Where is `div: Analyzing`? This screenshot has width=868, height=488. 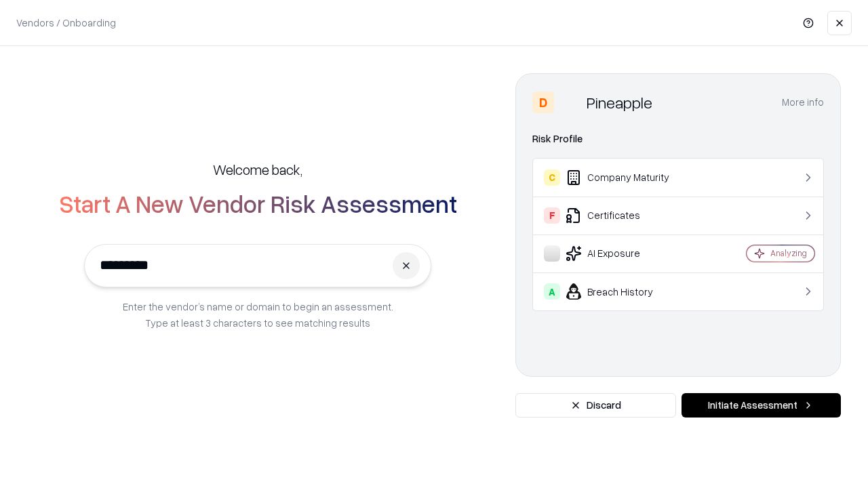 div: Analyzing is located at coordinates (788, 252).